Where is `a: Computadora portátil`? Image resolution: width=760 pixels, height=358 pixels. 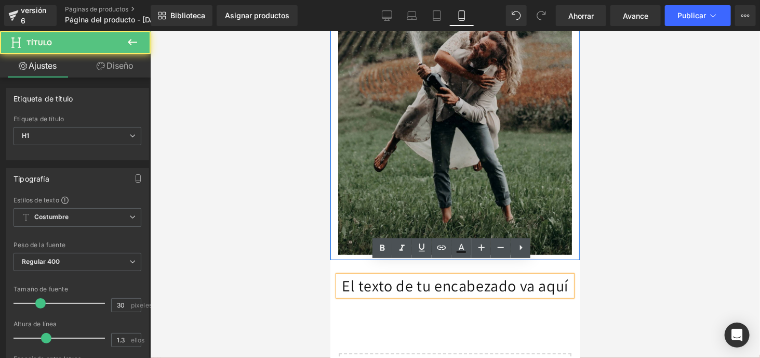
a: Computadora portátil is located at coordinates (412, 16).